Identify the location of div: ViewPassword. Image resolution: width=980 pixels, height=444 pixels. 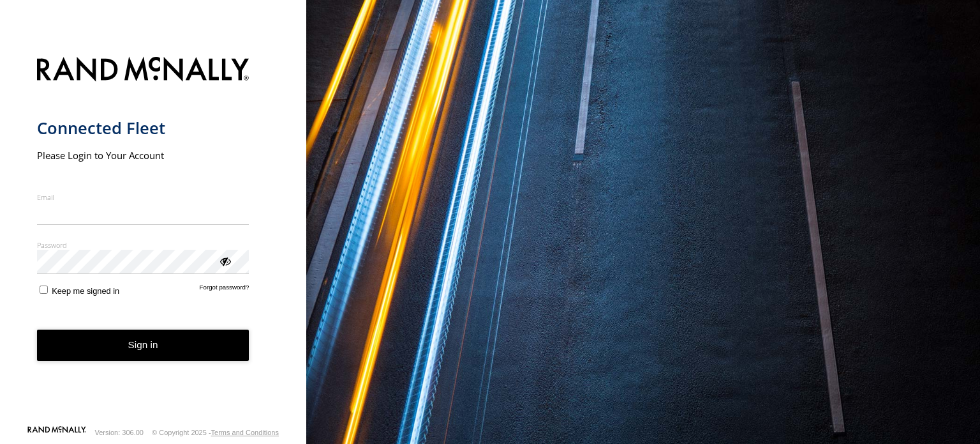
(225, 260).